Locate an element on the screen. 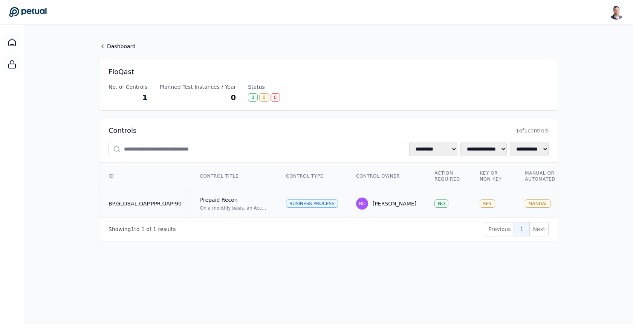 The image size is (633, 324). span: BC is located at coordinates (362, 204).